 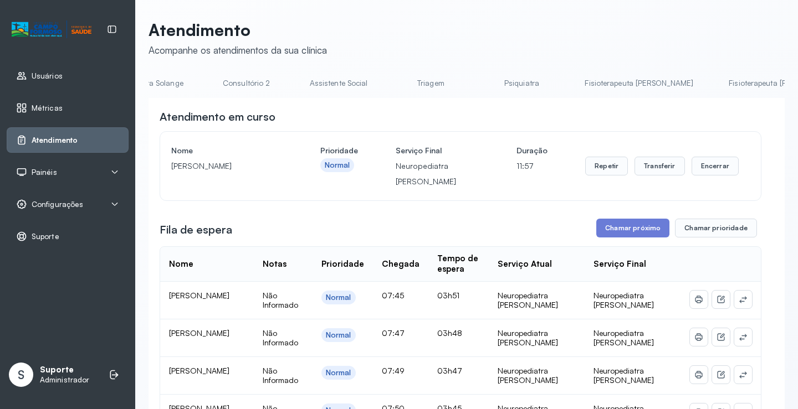 What do you see at coordinates (449, 333) in the screenshot?
I see `span: 03h48` at bounding box center [449, 333].